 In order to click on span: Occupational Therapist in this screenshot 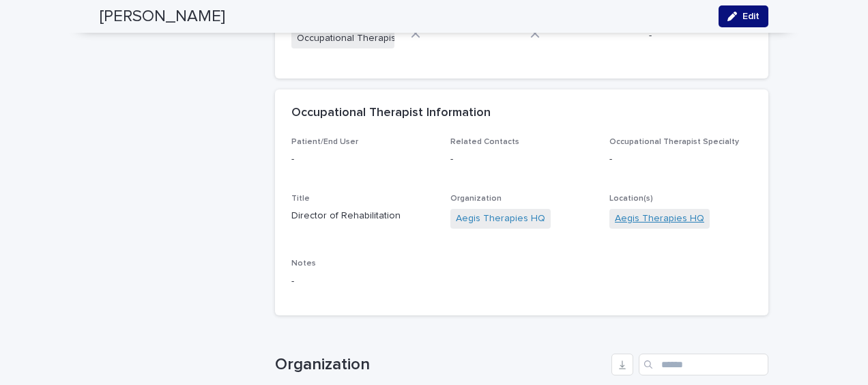, I will do `click(342, 38)`.